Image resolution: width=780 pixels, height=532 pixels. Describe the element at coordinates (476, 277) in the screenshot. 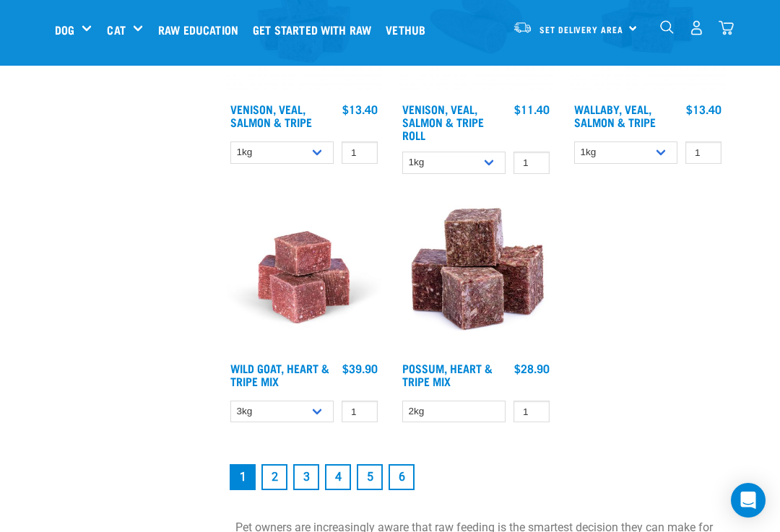

I see `img: 1067 Possum Heart Tripe Mix 01` at that location.